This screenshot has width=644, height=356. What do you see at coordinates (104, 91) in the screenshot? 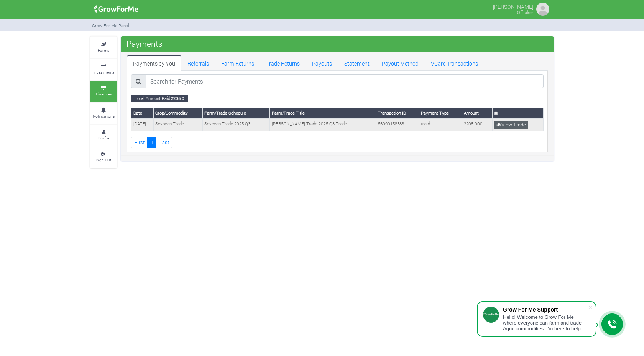
I see `a: Finances` at bounding box center [104, 91].